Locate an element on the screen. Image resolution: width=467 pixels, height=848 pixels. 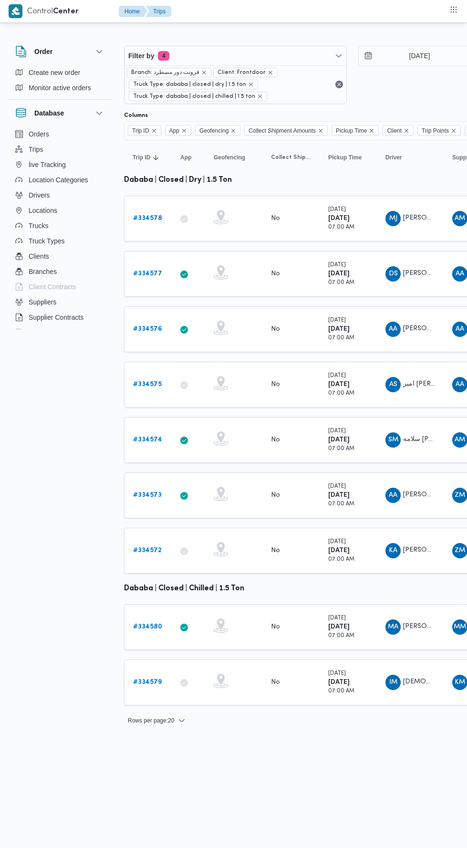
button: Trip IDSorted in descending order is located at coordinates (148, 157).